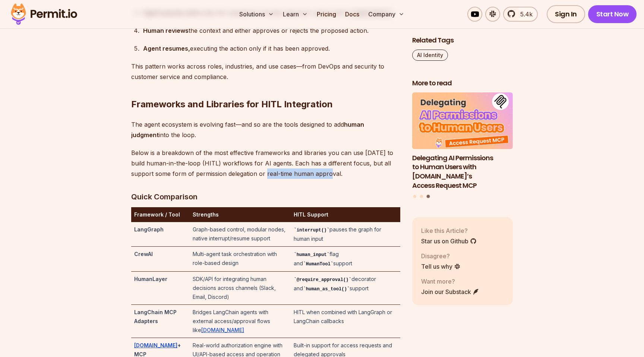 This screenshot has width=644, height=357. Describe the element at coordinates (311, 230) in the screenshot. I see `code: interrupt()` at that location.